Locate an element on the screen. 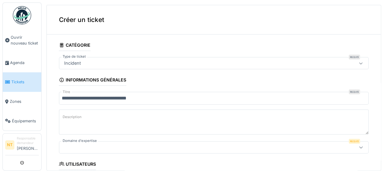 This screenshot has width=386, height=173. a: Zones is located at coordinates (22, 102).